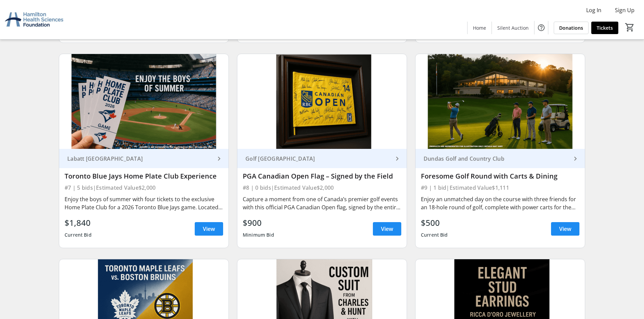  Describe the element at coordinates (630, 27) in the screenshot. I see `button: Cart` at that location.